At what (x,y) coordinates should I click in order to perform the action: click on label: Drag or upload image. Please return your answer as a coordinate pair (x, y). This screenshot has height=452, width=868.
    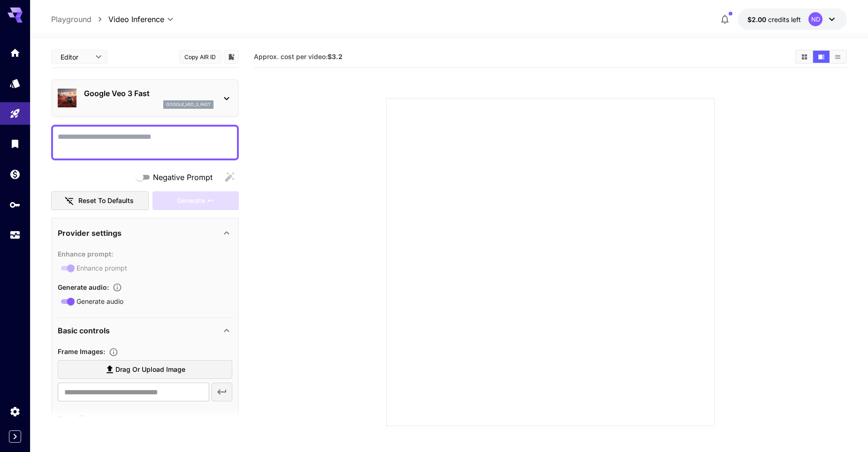
    Looking at the image, I should click on (145, 369).